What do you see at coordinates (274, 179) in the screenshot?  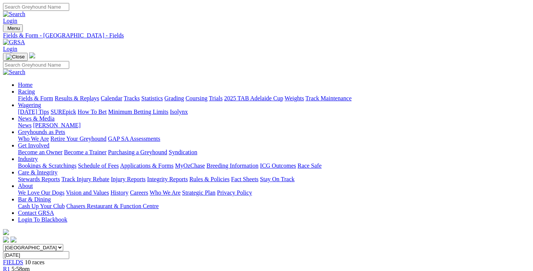 I see `div: Care & Integrity` at bounding box center [274, 179].